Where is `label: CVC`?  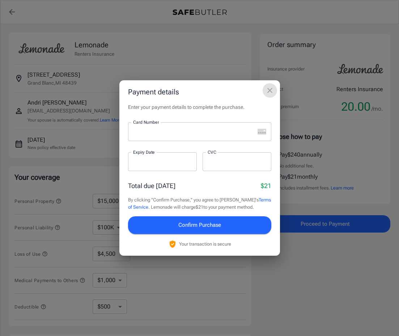
label: CVC is located at coordinates (212, 152).